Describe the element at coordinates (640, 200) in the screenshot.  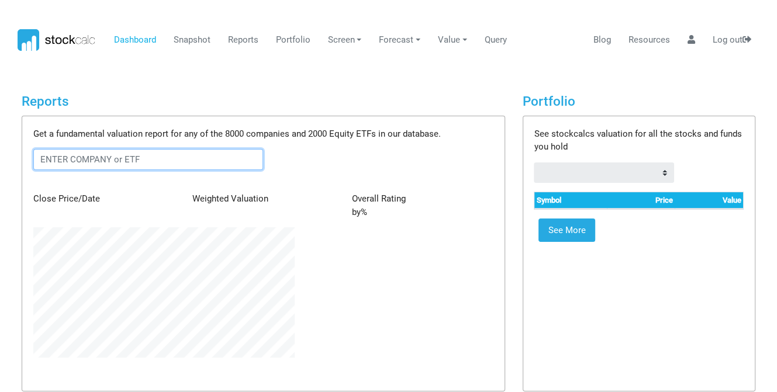
I see `th: Price` at that location.